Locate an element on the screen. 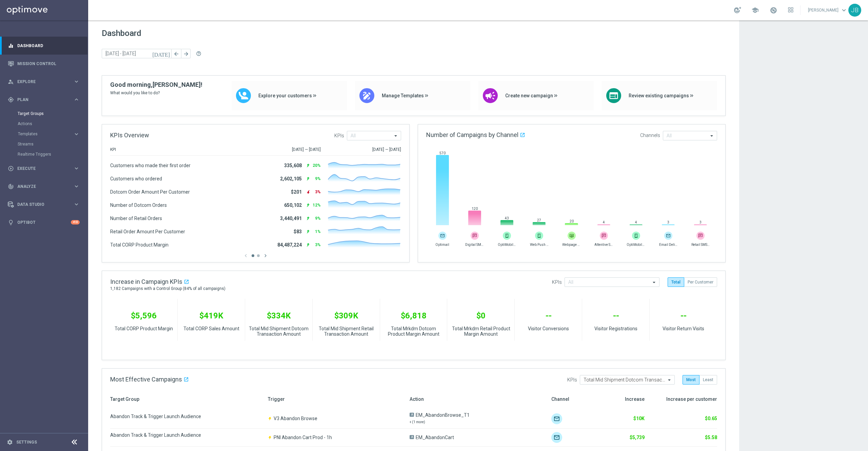  div: play_circle_outline Execute keyboard_arrow_right is located at coordinates (44, 169).